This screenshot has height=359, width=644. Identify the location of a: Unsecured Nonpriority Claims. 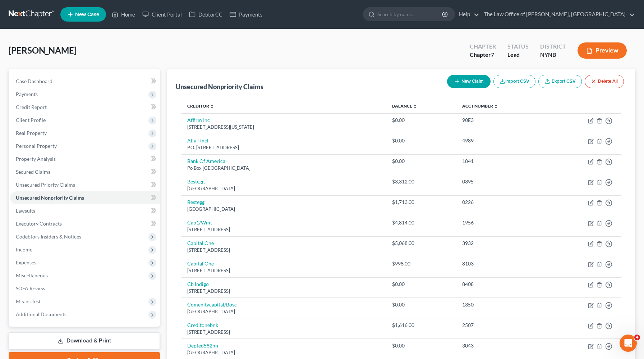
(85, 198).